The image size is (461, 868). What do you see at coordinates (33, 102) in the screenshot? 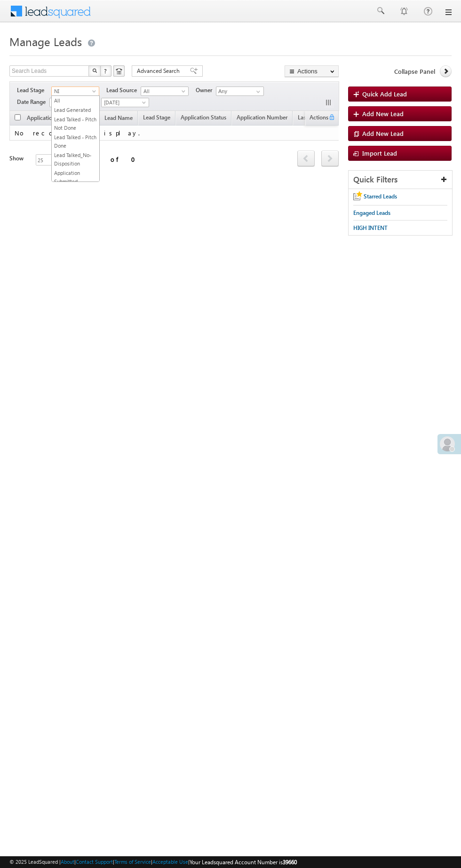
I see `span: Date Range` at bounding box center [33, 102].